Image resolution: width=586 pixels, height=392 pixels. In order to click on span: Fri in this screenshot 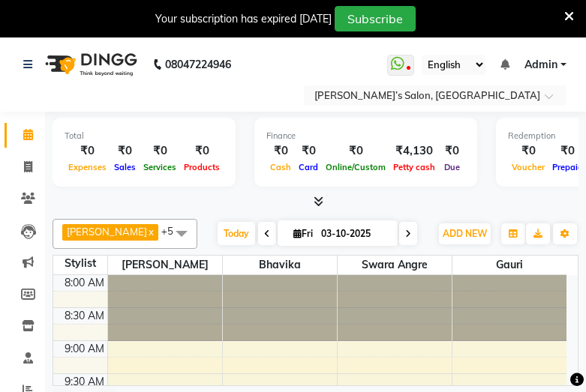, I will do `click(303, 233)`.